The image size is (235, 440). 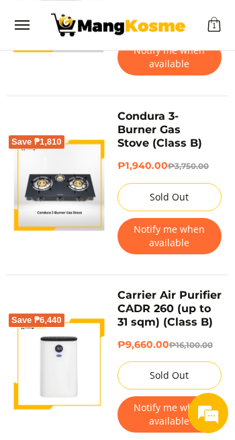 I want to click on div: Leave a message, so click(x=138, y=84).